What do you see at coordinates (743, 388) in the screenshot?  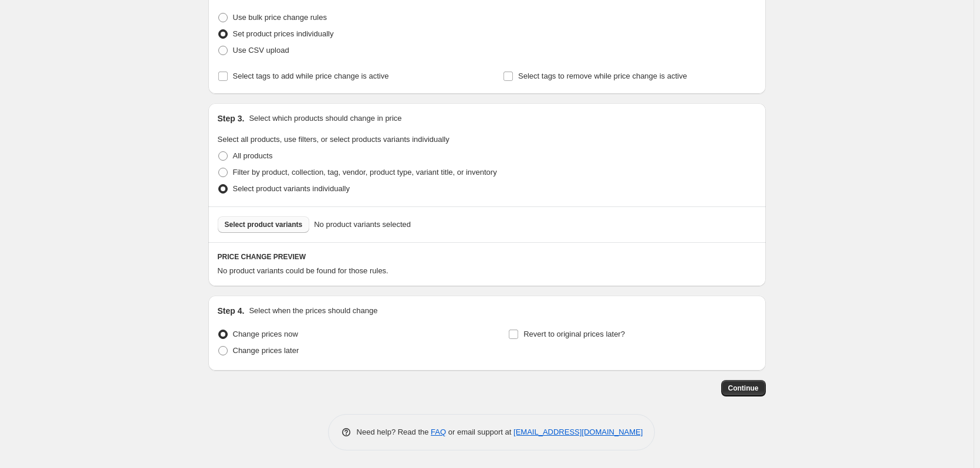 I see `span: Continue` at bounding box center [743, 388].